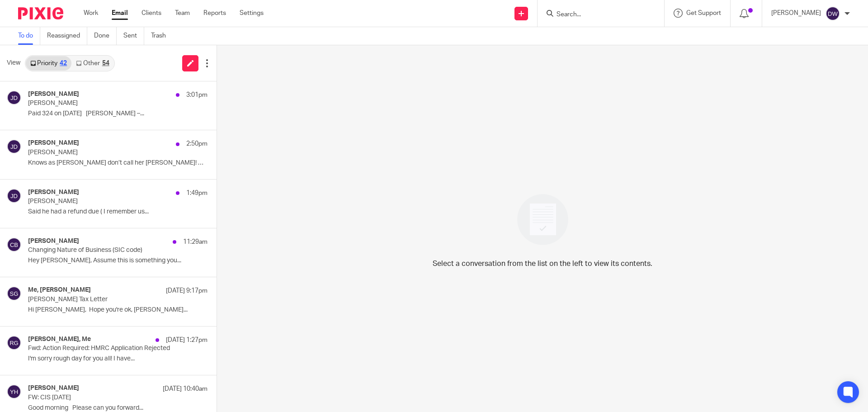  Describe the element at coordinates (100, 251) in the screenshot. I see `p: Changing Nature of Business (SIC code)` at that location.